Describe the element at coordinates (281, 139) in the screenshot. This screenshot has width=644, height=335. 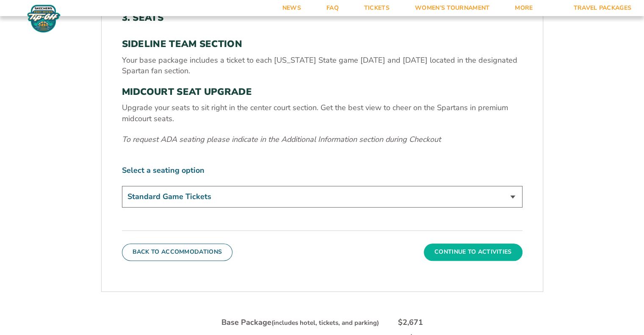
I see `em: To request ADA seating please indicate in the Additional Information section during Checkout` at that location.